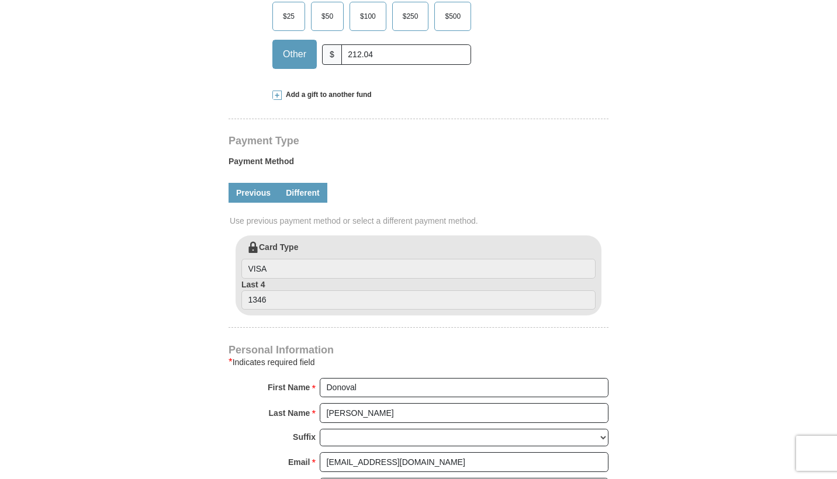 This screenshot has height=479, width=837. I want to click on span: Add a gift to another fund, so click(327, 95).